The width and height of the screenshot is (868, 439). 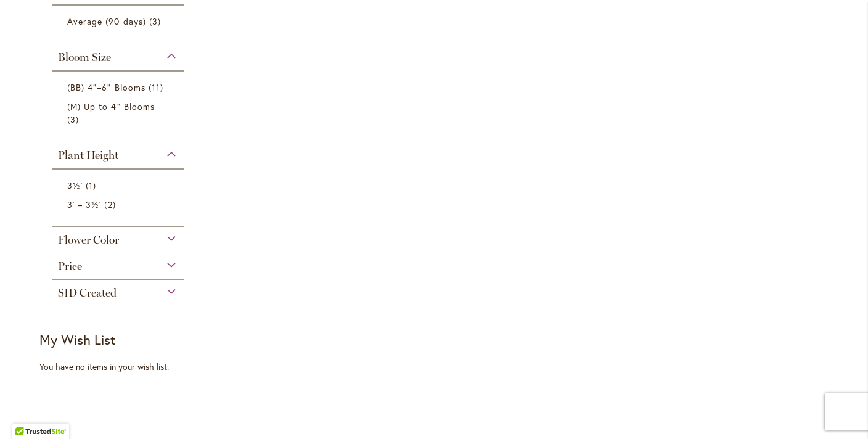 I want to click on span: Flower Color, so click(x=88, y=239).